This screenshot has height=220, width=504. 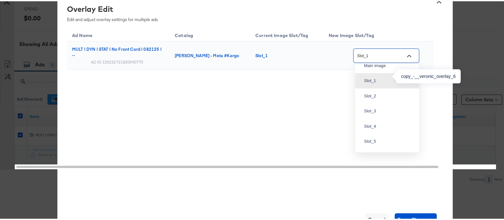 What do you see at coordinates (379, 33) in the screenshot?
I see `th: New Image Slot/Tag` at bounding box center [379, 33].